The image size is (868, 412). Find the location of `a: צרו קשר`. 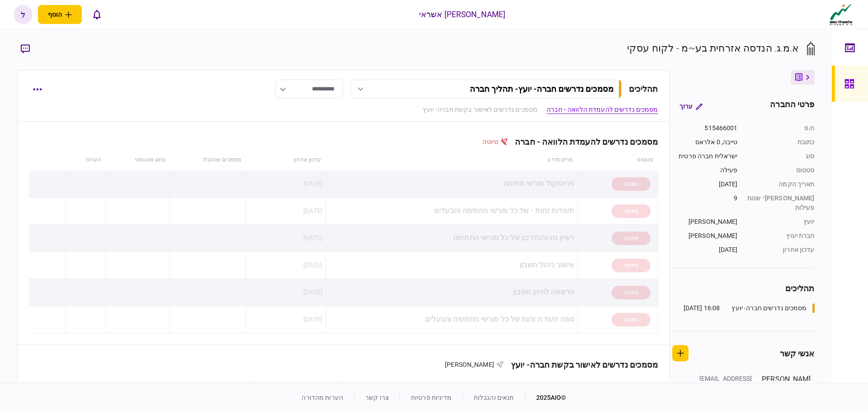

a: צרו קשר is located at coordinates (377, 397).